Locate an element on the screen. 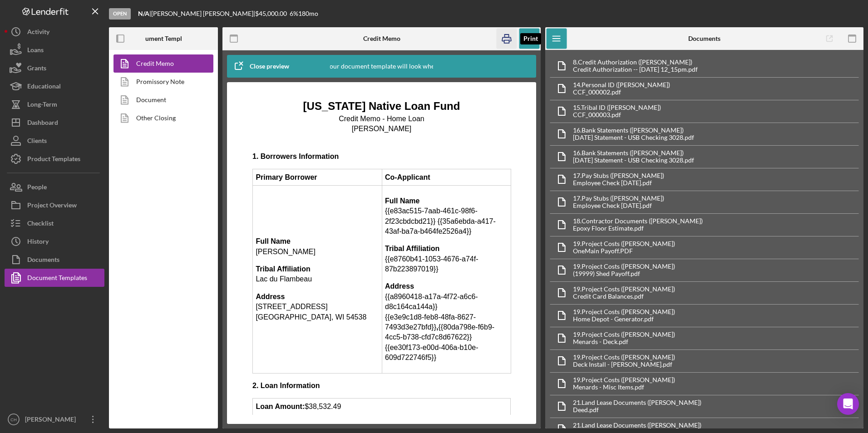  div: 6 % is located at coordinates (293, 14).